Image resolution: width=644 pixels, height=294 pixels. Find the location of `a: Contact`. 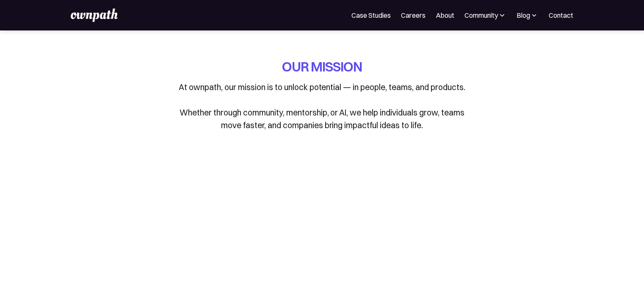

a: Contact is located at coordinates (561, 15).